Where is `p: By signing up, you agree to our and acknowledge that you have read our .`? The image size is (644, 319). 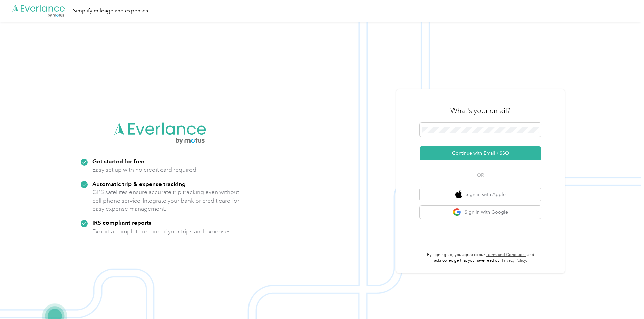 p: By signing up, you agree to our and acknowledge that you have read our . is located at coordinates (480, 257).